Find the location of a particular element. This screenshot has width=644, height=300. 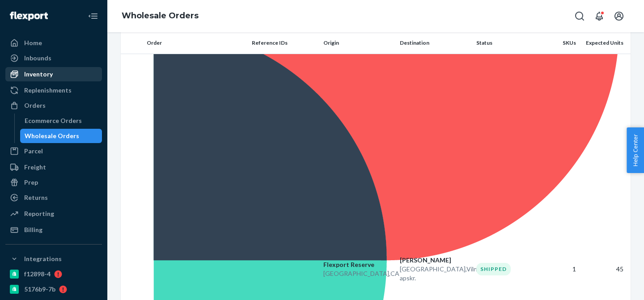

p: Flexport Reserve is located at coordinates (358, 265).